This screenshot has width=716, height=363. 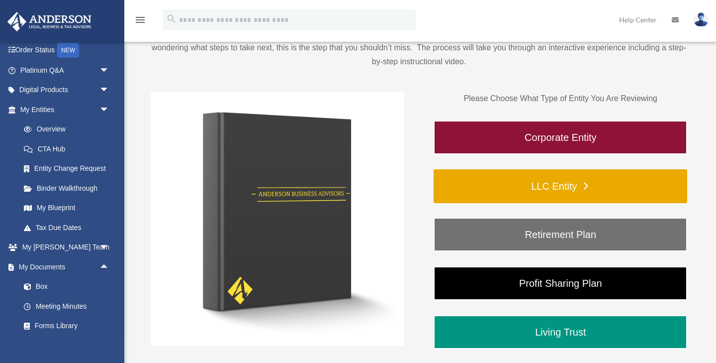 What do you see at coordinates (702, 19) in the screenshot?
I see `img: User Pic` at bounding box center [702, 19].